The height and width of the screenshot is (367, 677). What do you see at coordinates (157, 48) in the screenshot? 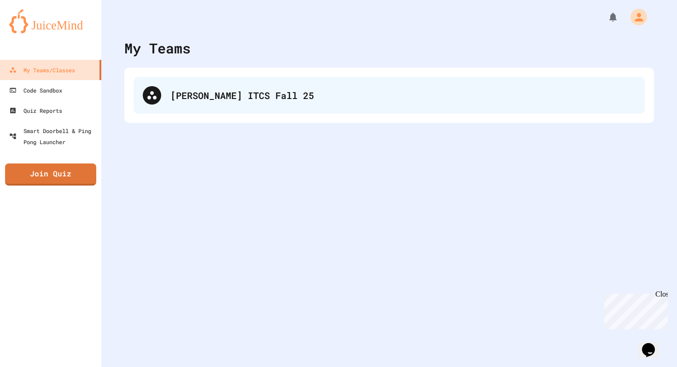
I see `div: My Teams` at bounding box center [157, 48].